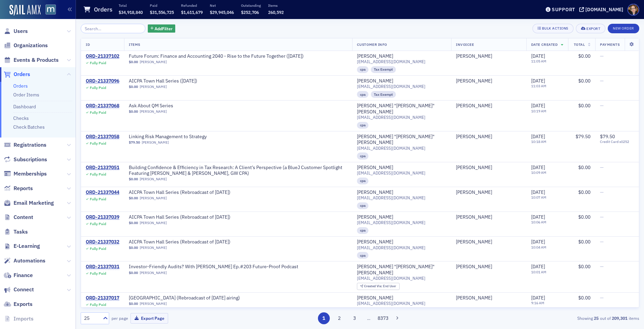 Image resolution: width=644 pixels, height=329 pixels. Describe the element at coordinates (103, 217) in the screenshot. I see `a: ORD-21337039` at that location.